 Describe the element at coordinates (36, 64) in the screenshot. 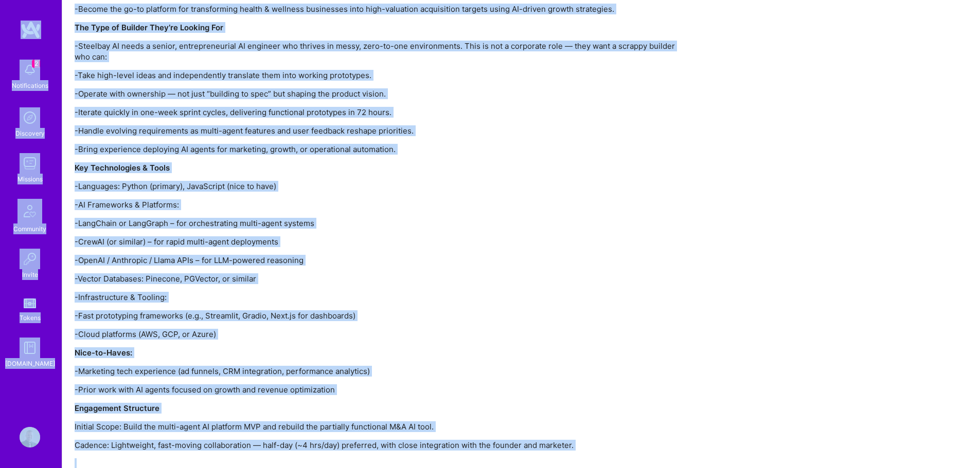

I see `span: 2` at that location.